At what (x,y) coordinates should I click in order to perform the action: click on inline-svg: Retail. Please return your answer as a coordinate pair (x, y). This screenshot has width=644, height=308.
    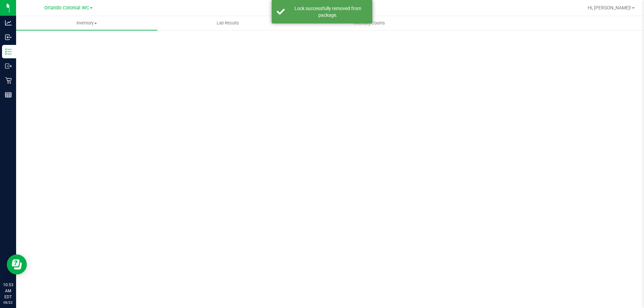
    Looking at the image, I should click on (8, 80).